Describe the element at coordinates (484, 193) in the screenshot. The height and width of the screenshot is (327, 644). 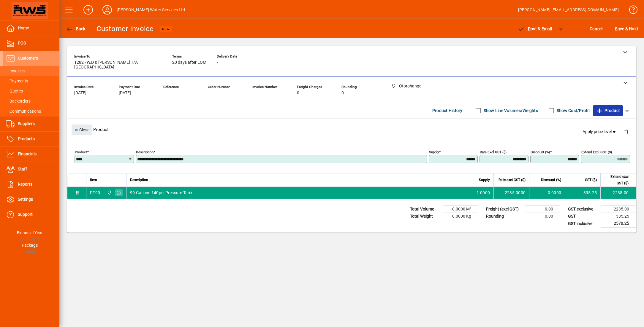
I see `span: 1.0000` at that location.